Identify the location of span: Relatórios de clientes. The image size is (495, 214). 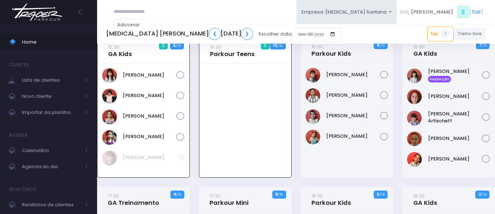
(51, 205).